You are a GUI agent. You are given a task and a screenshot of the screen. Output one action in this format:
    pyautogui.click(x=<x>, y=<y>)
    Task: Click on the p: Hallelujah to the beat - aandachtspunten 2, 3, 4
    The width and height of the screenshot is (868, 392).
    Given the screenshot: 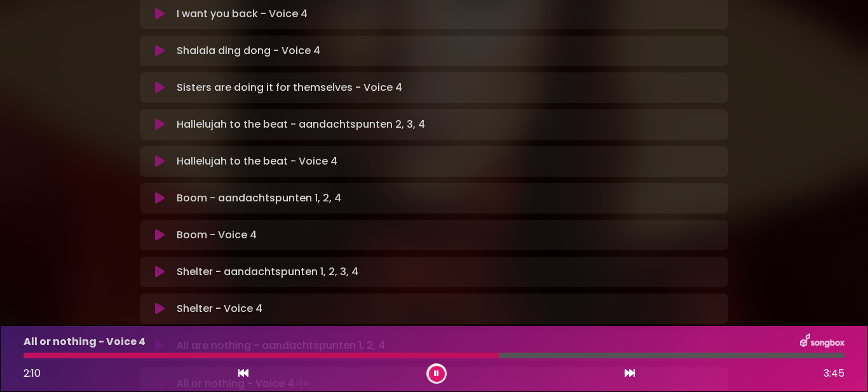 What is the action you would take?
    pyautogui.click(x=301, y=124)
    